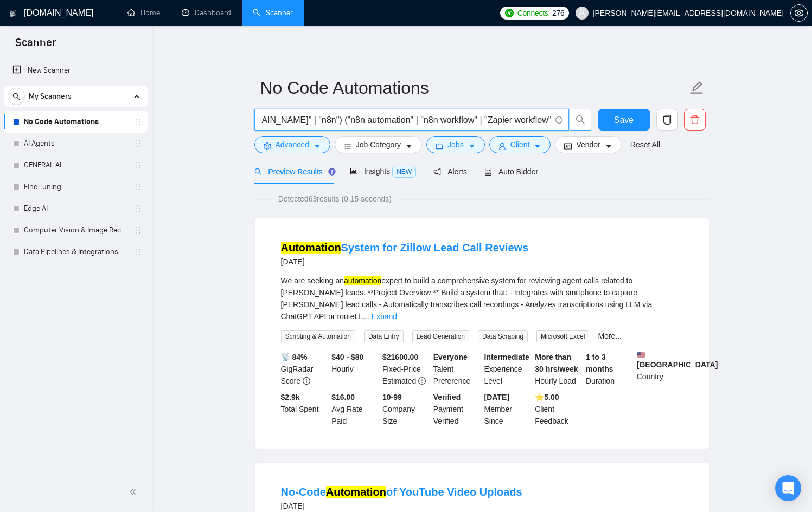 The height and width of the screenshot is (512, 812). Describe the element at coordinates (144, 12) in the screenshot. I see `a: homeHome` at that location.